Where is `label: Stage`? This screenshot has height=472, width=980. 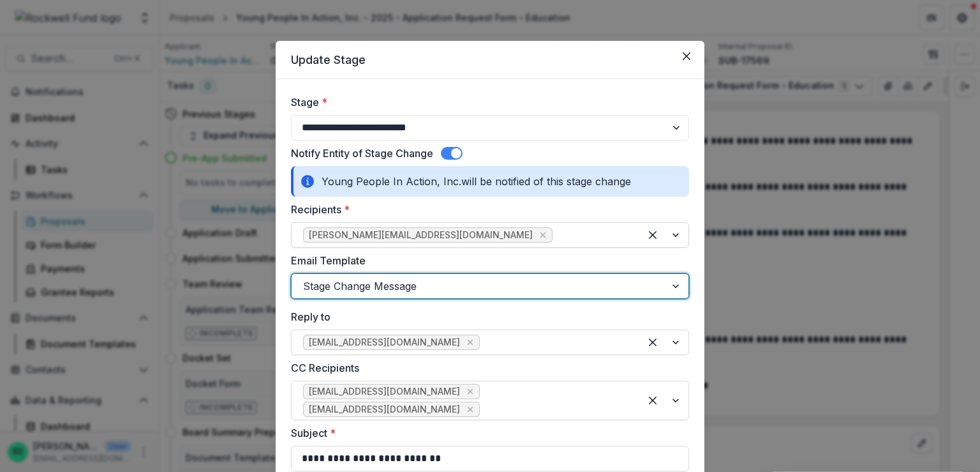 label: Stage is located at coordinates (486, 102).